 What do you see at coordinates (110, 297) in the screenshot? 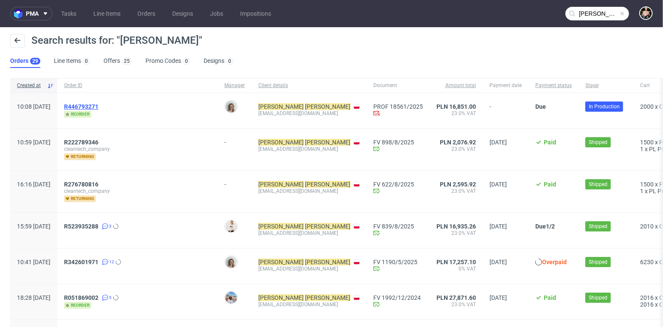
I see `span: 5` at bounding box center [110, 297].